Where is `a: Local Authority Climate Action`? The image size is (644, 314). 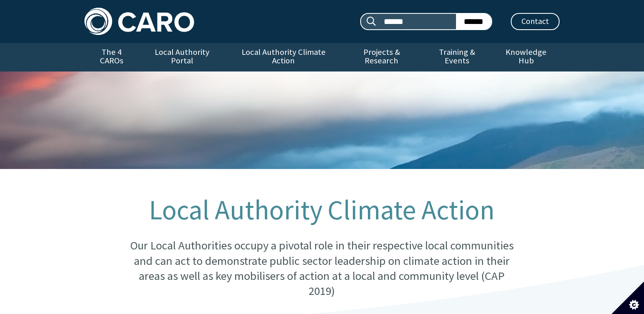 a: Local Authority Climate Action is located at coordinates (283, 57).